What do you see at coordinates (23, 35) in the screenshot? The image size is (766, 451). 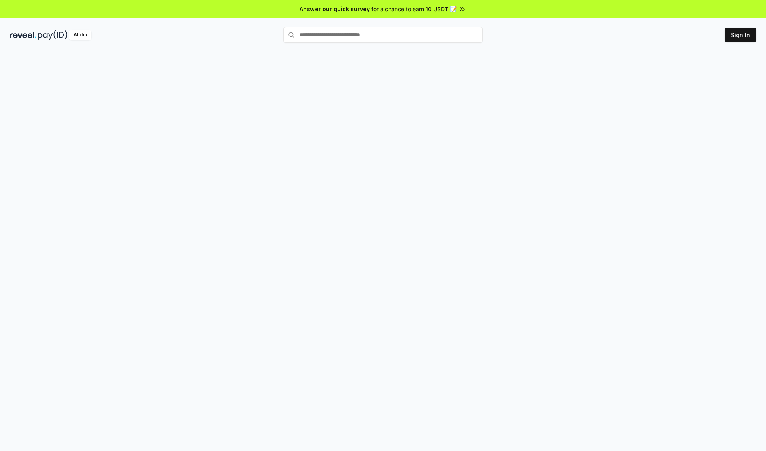 I see `img: reveel_dark` at bounding box center [23, 35].